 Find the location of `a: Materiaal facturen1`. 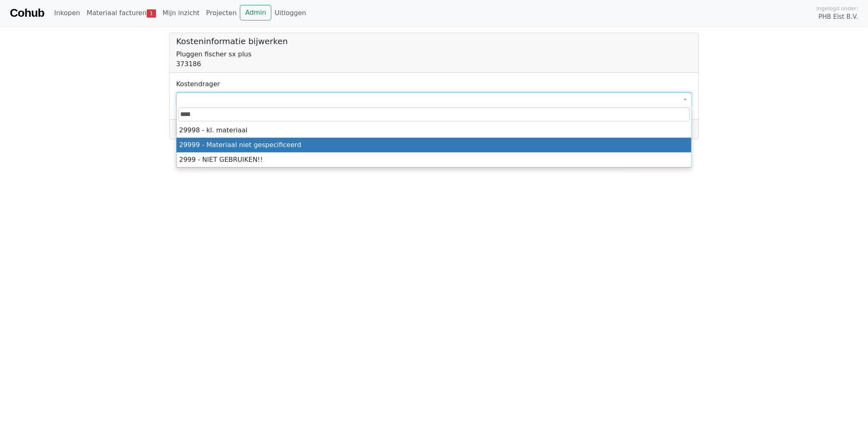

a: Materiaal facturen1 is located at coordinates (122, 13).